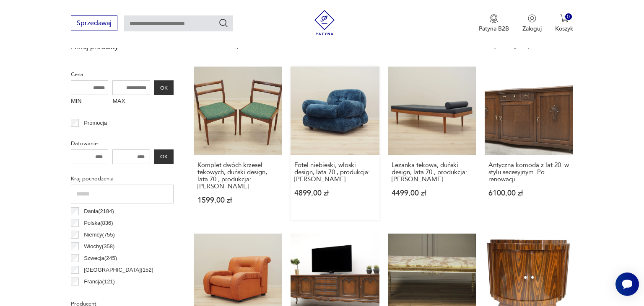  I want to click on p: Dania ( 2184 ), so click(99, 212).